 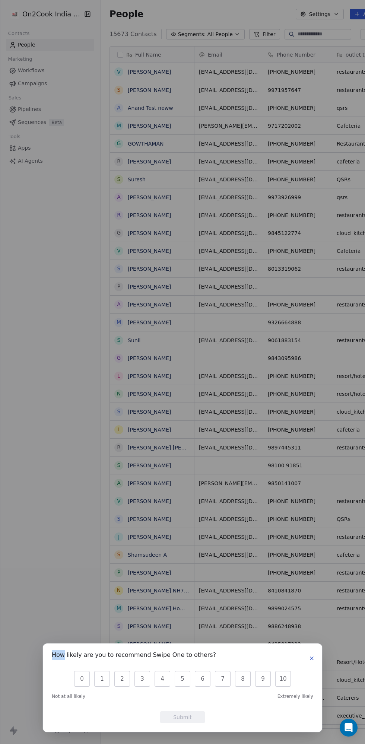 I want to click on button: 3, so click(x=142, y=678).